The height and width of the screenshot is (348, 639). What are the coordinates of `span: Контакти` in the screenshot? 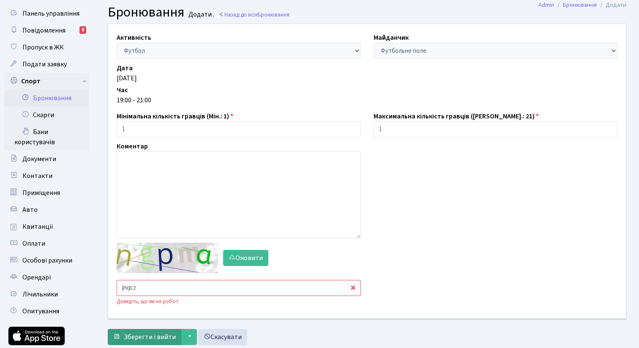 It's located at (37, 176).